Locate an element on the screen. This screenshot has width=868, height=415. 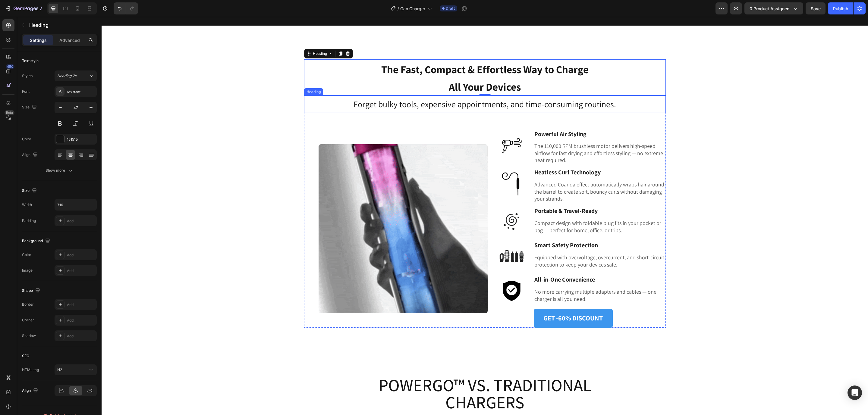
div: SEO is located at coordinates (26, 356).